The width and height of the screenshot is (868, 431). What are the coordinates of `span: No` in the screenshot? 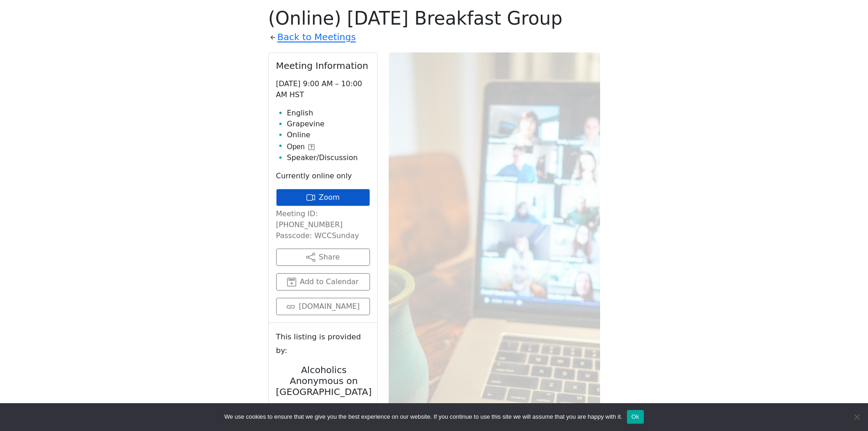 It's located at (857, 417).